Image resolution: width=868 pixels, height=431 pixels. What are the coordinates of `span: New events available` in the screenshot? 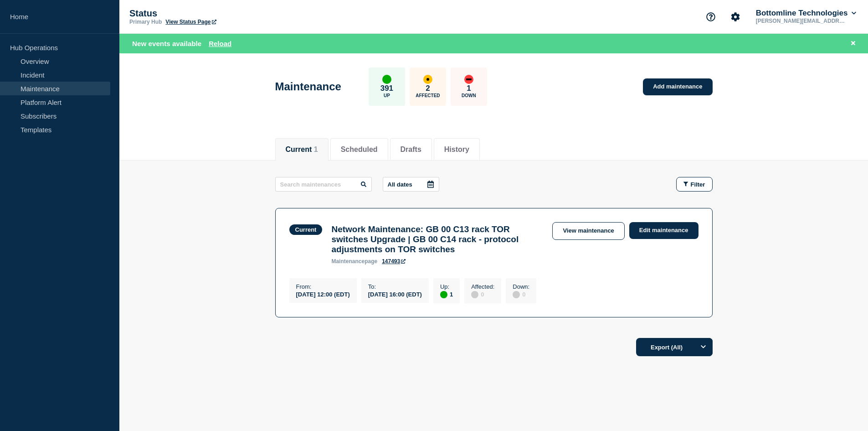 It's located at (167, 43).